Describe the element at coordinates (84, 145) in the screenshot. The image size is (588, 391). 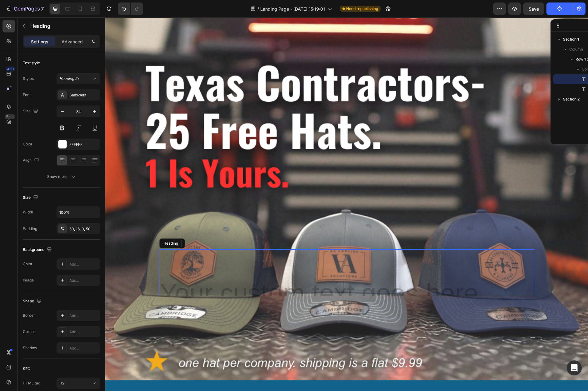
I see `div: FFFFFF` at that location.